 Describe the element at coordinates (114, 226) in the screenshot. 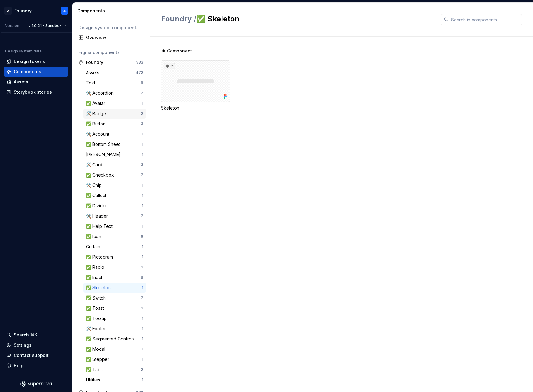

I see `a: ✅ Help Text1` at that location.